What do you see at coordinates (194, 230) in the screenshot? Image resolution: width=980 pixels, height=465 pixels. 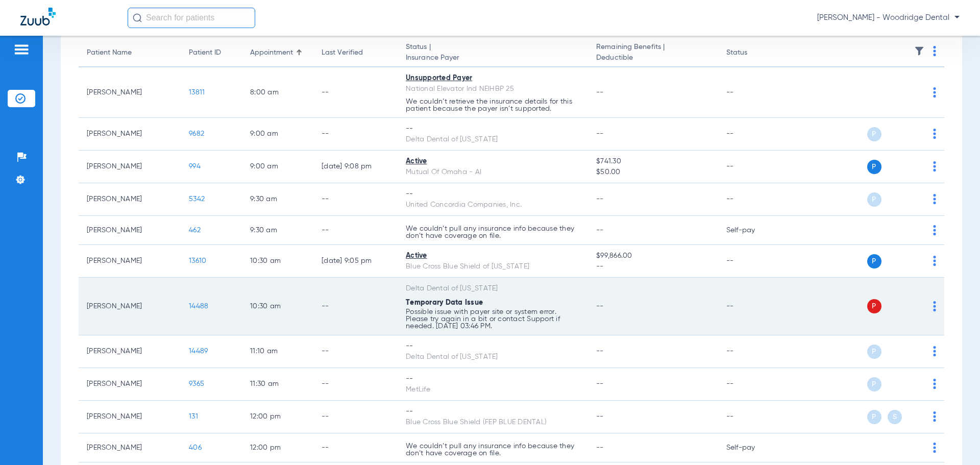 I see `span: 462` at bounding box center [194, 230].